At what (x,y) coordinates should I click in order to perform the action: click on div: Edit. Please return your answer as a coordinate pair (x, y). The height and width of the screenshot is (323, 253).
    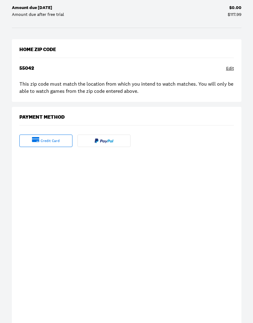
    Looking at the image, I should click on (229, 69).